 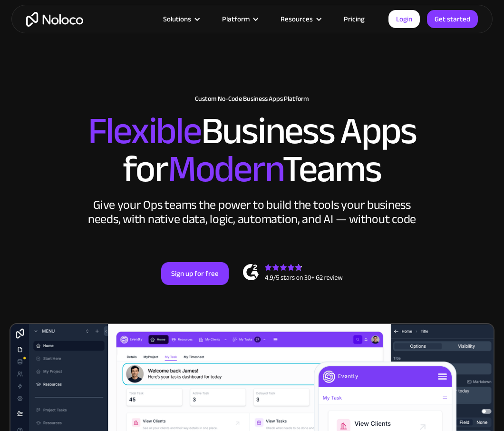 I want to click on span: Flexible, so click(x=144, y=131).